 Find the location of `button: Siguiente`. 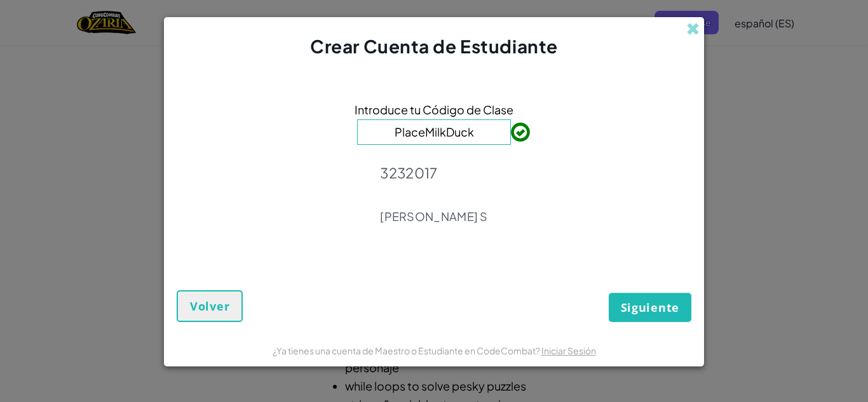

button: Siguiente is located at coordinates (651, 308).